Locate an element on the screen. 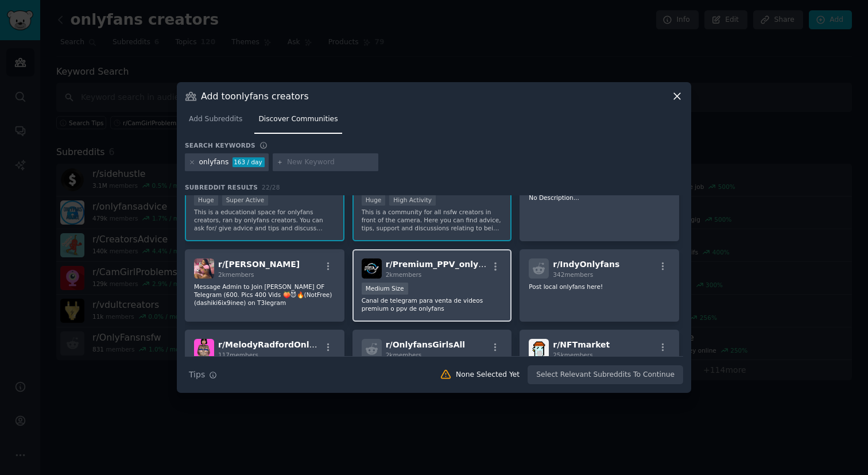 The image size is (868, 475). span: 25k members is located at coordinates (572, 355).